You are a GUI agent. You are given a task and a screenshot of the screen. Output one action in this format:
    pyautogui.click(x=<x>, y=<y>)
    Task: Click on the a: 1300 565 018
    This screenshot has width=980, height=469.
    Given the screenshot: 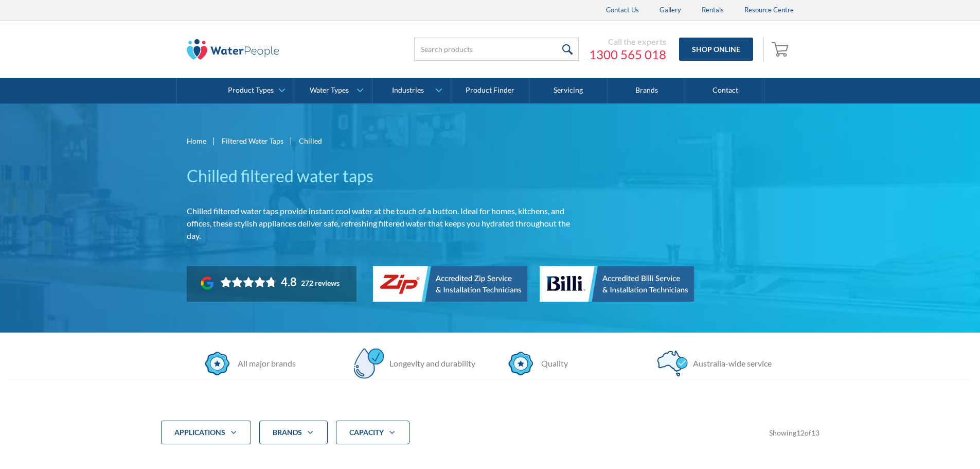 What is the action you would take?
    pyautogui.click(x=628, y=54)
    